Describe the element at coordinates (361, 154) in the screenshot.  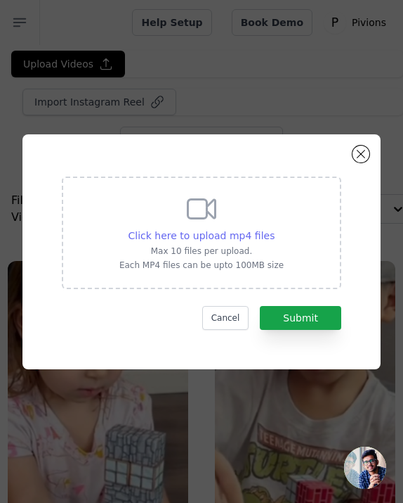
I see `button: Close modal` at that location.